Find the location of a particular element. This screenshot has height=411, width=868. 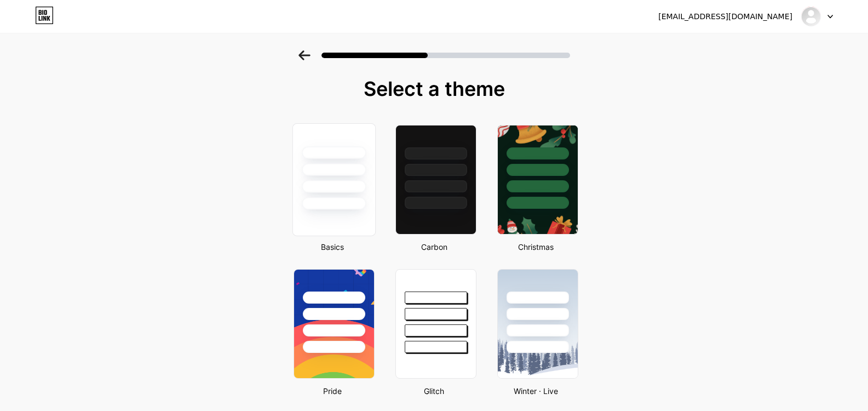

img: dawnengineering is located at coordinates (811, 16).